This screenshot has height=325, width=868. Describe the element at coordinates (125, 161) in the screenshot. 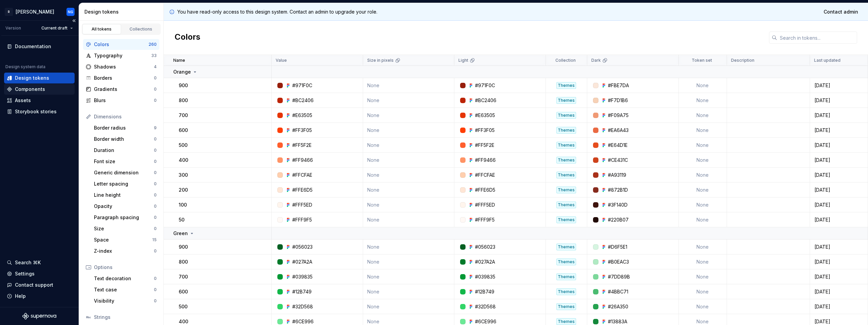

I see `a: Font size0` at that location.